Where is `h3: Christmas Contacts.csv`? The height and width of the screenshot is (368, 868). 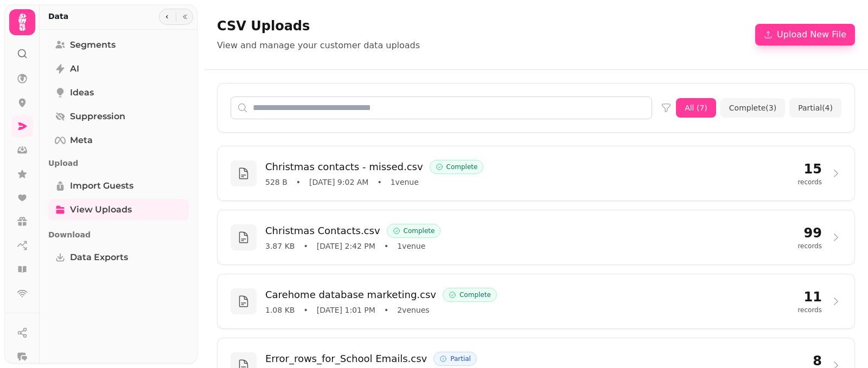 h3: Christmas Contacts.csv is located at coordinates (323, 231).